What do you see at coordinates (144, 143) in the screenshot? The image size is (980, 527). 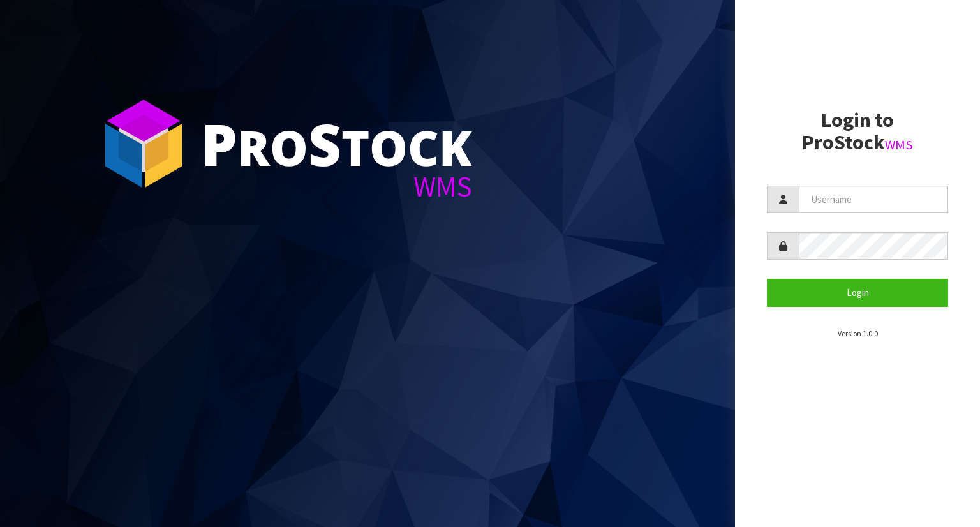 I see `img: ProStock Cube` at bounding box center [144, 143].